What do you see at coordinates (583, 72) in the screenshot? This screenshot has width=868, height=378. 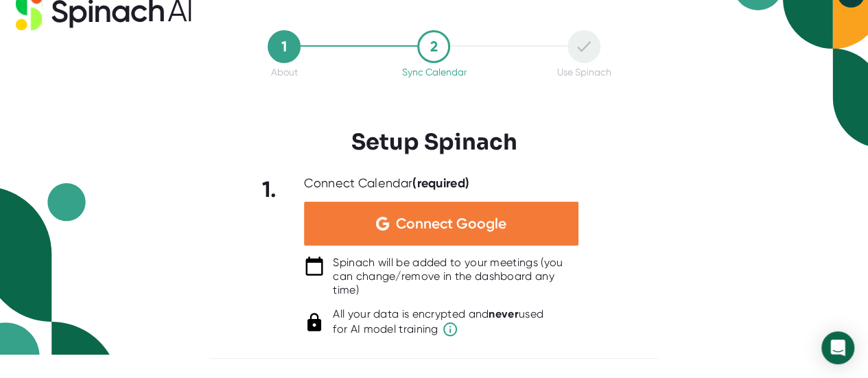 I see `div: Use Spinach` at bounding box center [583, 72].